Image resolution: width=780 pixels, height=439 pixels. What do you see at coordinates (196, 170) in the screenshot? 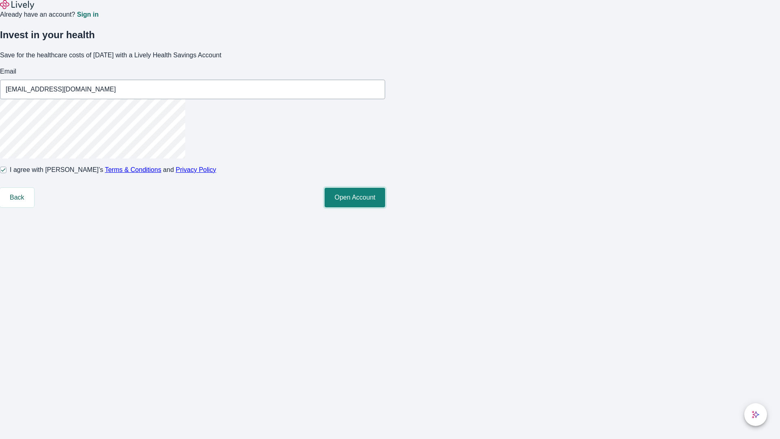
I see `a: Privacy Policy` at bounding box center [196, 170].